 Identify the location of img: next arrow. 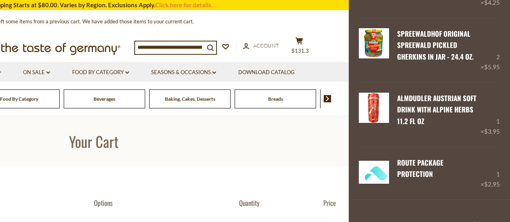
(327, 99).